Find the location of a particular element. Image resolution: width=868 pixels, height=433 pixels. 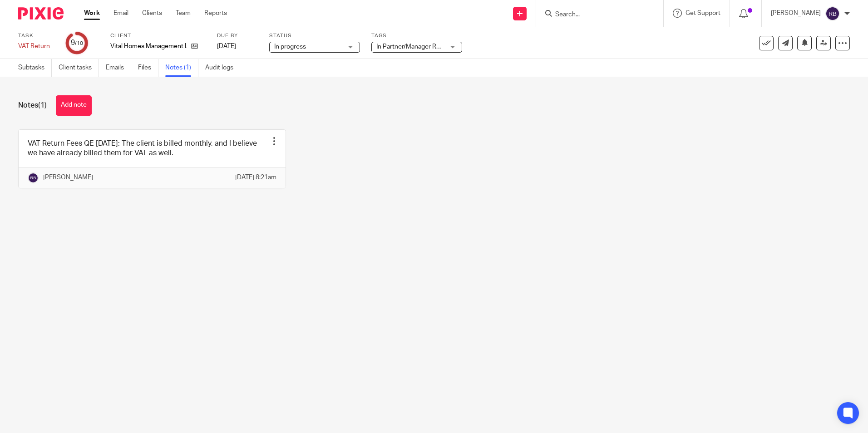

div: 9 is located at coordinates (76, 43).